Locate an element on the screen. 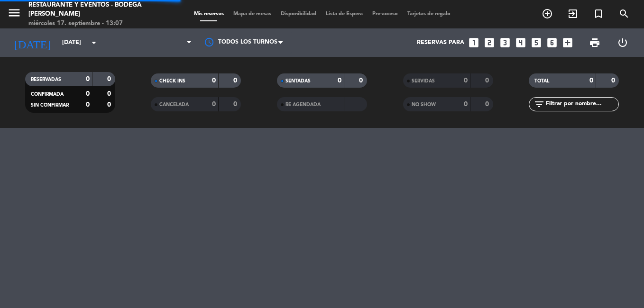  i: exit_to_app is located at coordinates (572, 13).